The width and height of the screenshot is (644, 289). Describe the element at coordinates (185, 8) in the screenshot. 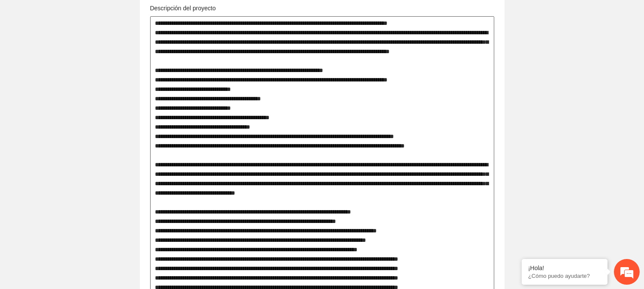

I see `span: Descripción del proyecto` at that location.